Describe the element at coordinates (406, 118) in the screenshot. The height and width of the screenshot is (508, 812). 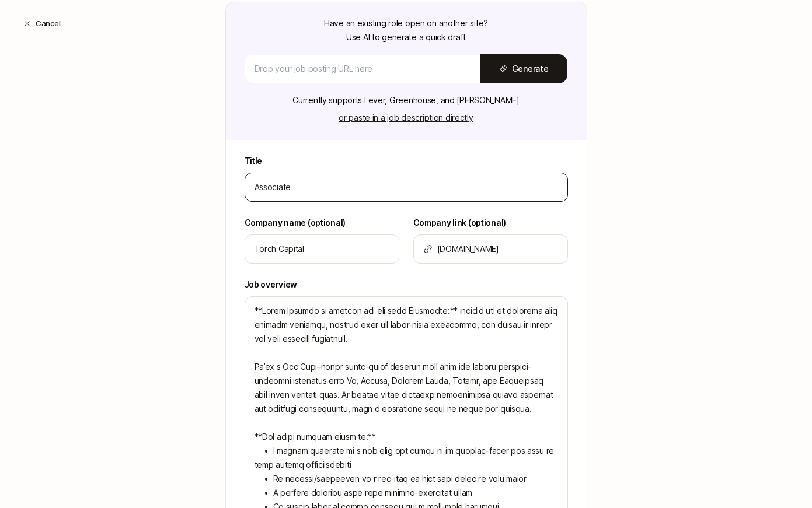
I see `button: or paste in a job description directly` at that location.